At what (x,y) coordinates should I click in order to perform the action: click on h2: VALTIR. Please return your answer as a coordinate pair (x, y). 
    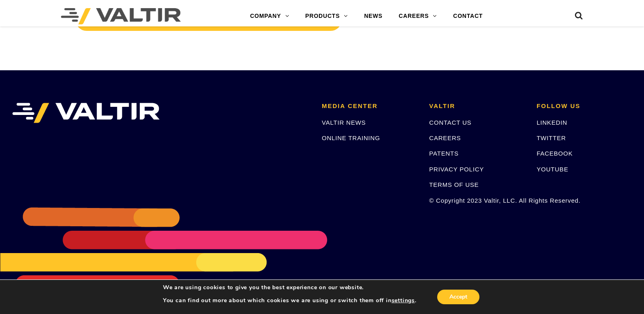
    Looking at the image, I should click on (477, 106).